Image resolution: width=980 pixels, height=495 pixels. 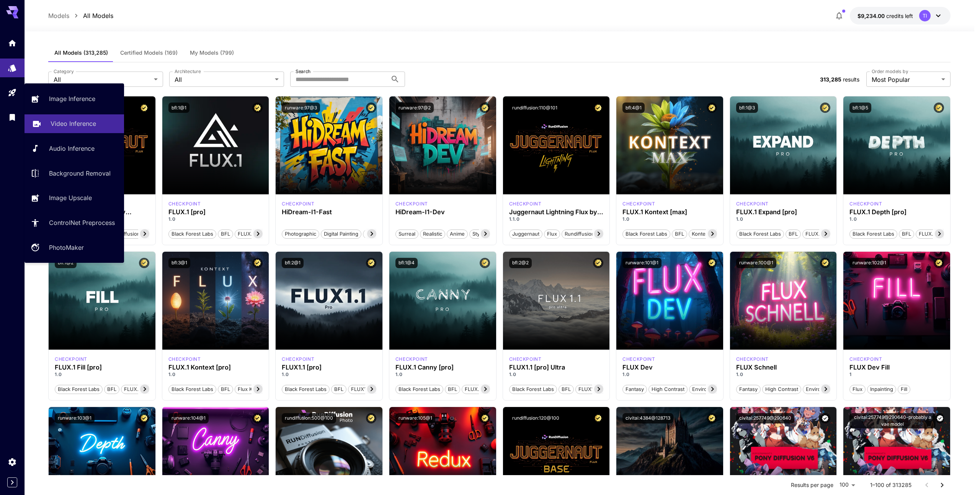 What do you see at coordinates (12, 90) in the screenshot?
I see `div: Playground` at bounding box center [12, 90].